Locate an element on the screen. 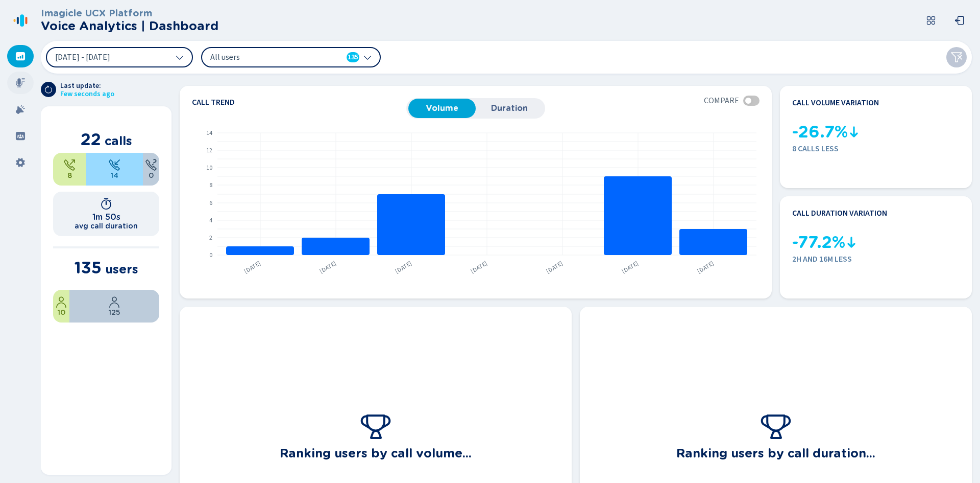 This screenshot has width=980, height=483. svg: unknown-call is located at coordinates (151, 165).